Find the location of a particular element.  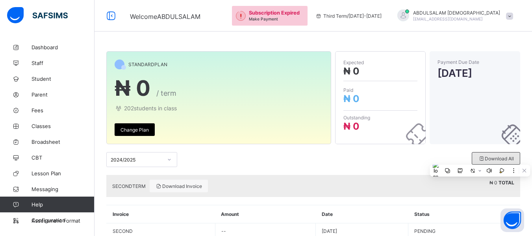

span: Fees is located at coordinates (63, 110).